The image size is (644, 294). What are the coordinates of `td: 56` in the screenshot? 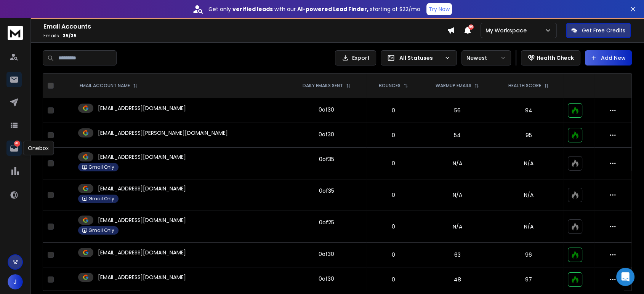 It's located at (457, 111).